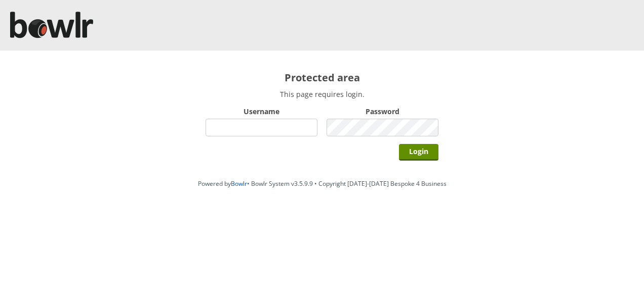 The width and height of the screenshot is (644, 300). What do you see at coordinates (261, 111) in the screenshot?
I see `label: Username` at bounding box center [261, 111].